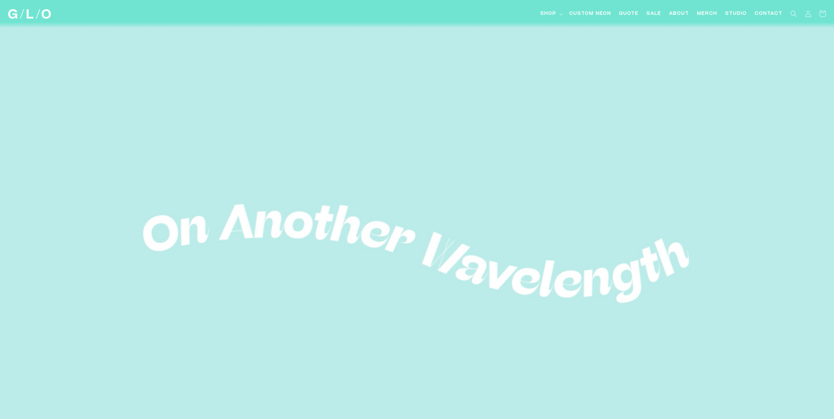 Image resolution: width=834 pixels, height=419 pixels. I want to click on a: Quote, so click(629, 14).